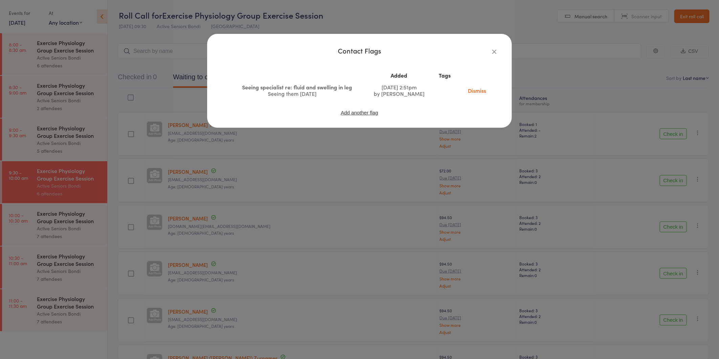 The width and height of the screenshot is (719, 359). Describe the element at coordinates (477, 90) in the screenshot. I see `a: Dismiss this flag` at that location.